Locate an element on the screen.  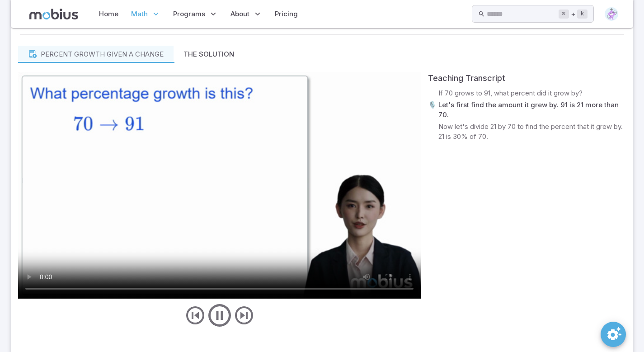
button: next is located at coordinates (244, 315).